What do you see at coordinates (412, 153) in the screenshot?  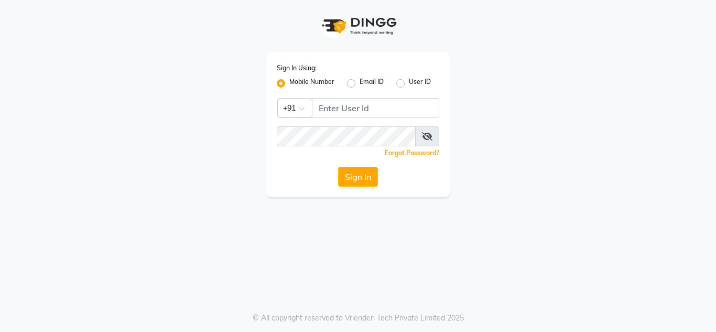 I see `a: Forgot Password?` at bounding box center [412, 153].